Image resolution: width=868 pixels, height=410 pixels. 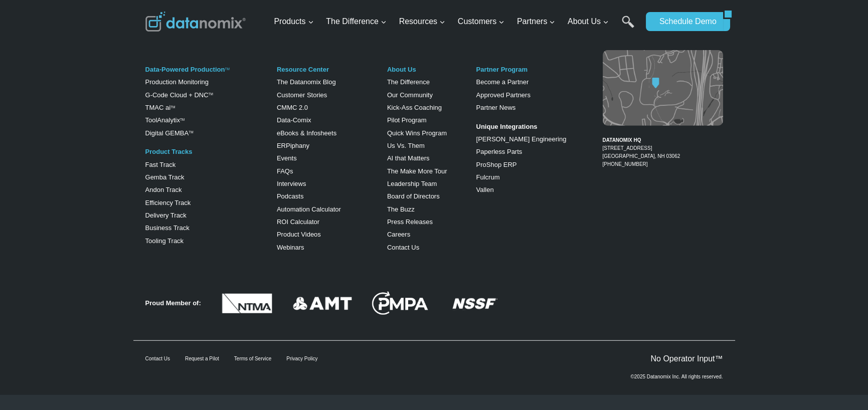 What do you see at coordinates (401, 69) in the screenshot?
I see `a: About Us` at bounding box center [401, 69].